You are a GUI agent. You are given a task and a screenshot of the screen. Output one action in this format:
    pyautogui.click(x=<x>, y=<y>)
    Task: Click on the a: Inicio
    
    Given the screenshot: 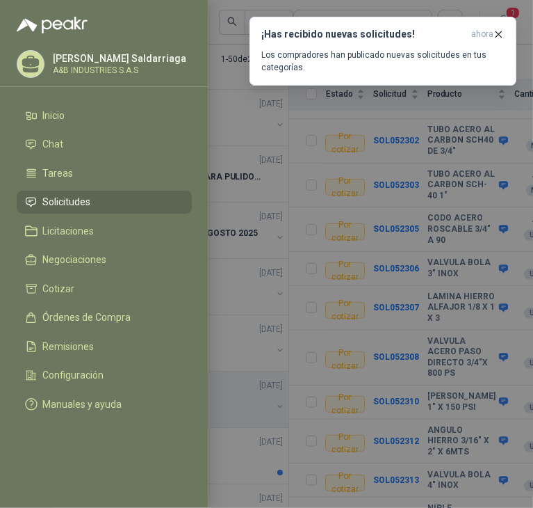 What is the action you would take?
    pyautogui.click(x=104, y=115)
    